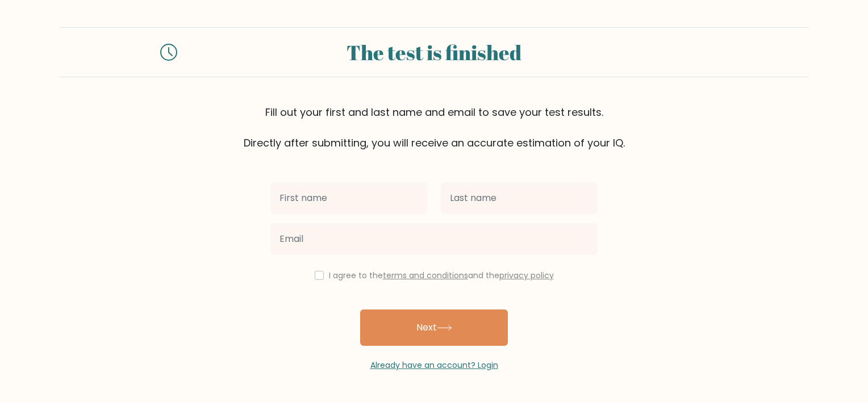 The width and height of the screenshot is (868, 402). I want to click on input: Last name, so click(519, 198).